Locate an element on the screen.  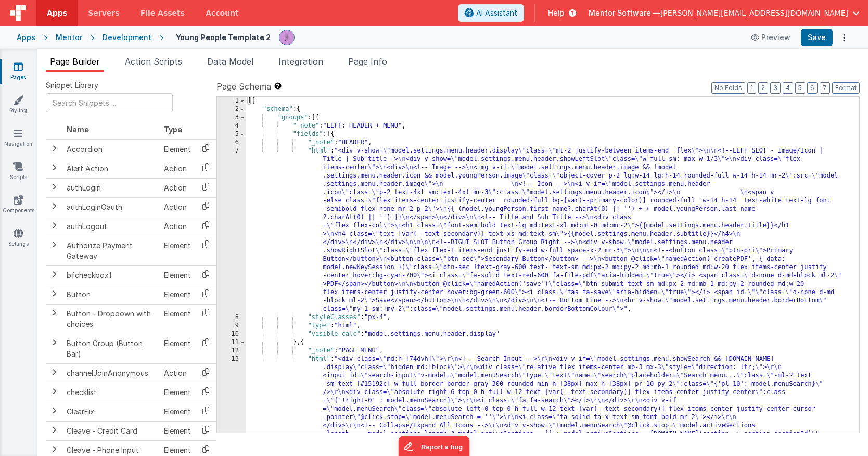
button: 4 is located at coordinates (788, 88).